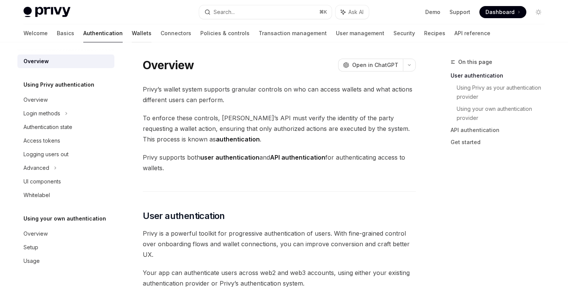 The height and width of the screenshot is (292, 568). Describe the element at coordinates (503, 12) in the screenshot. I see `a: Dashboard` at that location.